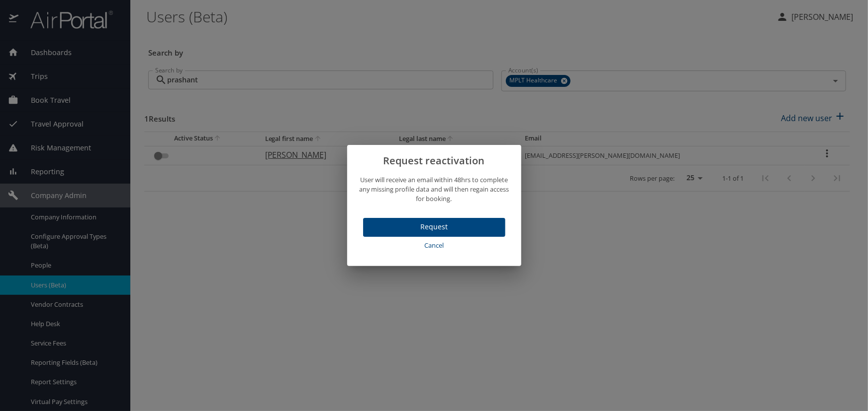  What do you see at coordinates (434, 228) in the screenshot?
I see `button: Request` at bounding box center [434, 228].